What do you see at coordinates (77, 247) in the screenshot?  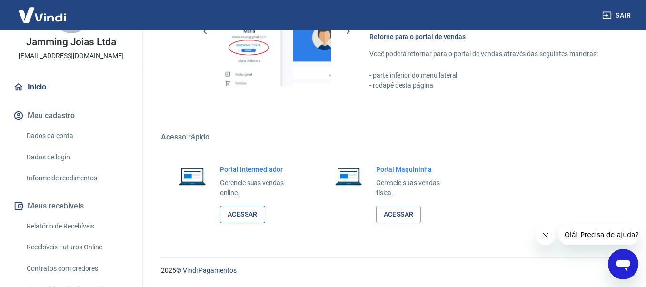 I see `a: Recebíveis Futuros Online` at bounding box center [77, 247].